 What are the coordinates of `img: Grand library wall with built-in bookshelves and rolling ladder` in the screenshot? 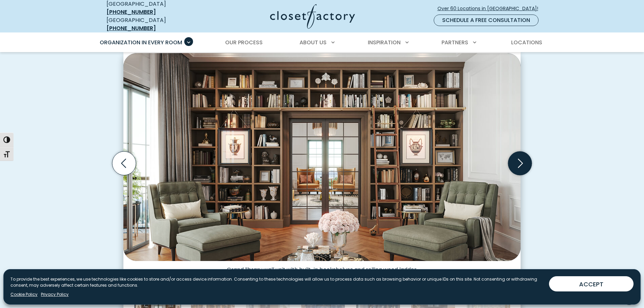 It's located at (322, 157).